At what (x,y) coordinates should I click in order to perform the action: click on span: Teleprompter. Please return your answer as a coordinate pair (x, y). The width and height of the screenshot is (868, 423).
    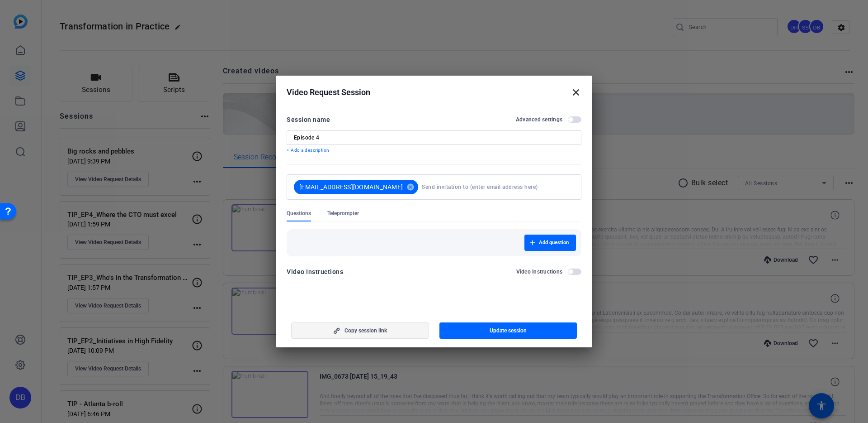
    Looking at the image, I should click on (343, 213).